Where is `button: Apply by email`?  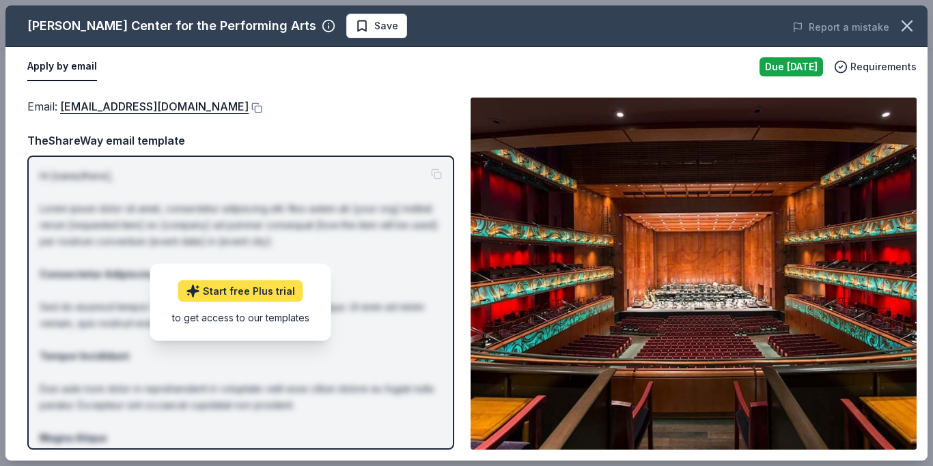 button: Apply by email is located at coordinates (62, 67).